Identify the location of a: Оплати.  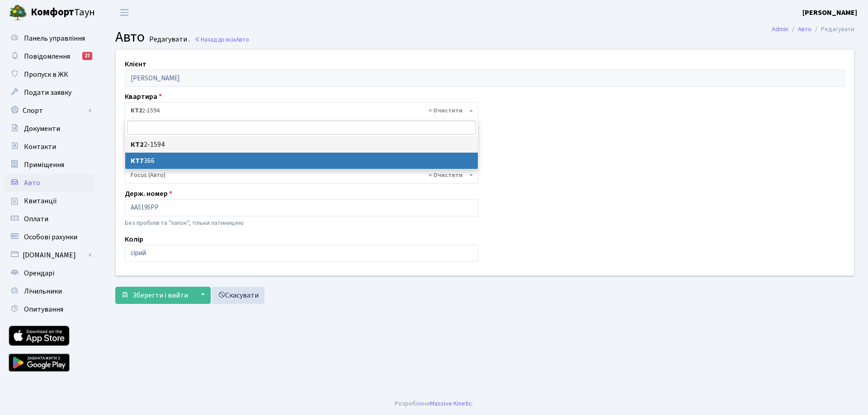
(50, 219).